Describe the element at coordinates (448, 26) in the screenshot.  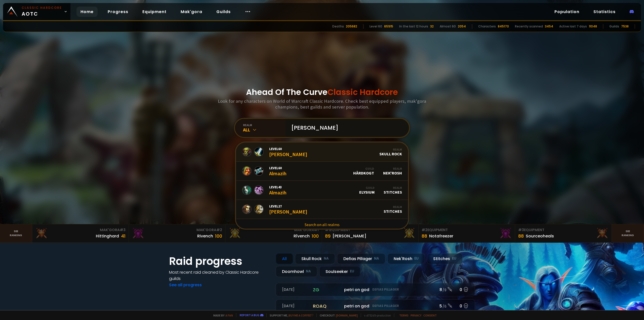
I see `div: Almost 60` at that location.